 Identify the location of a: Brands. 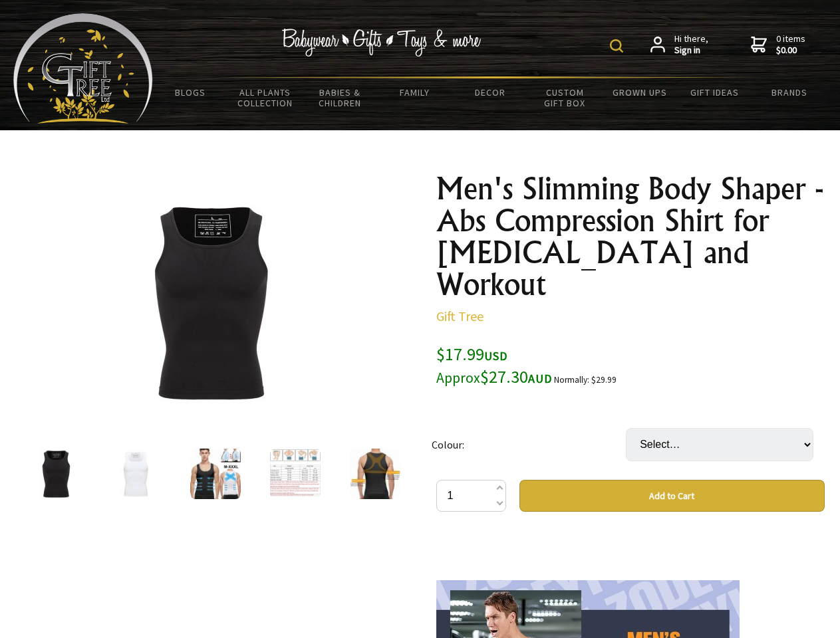
(789, 93).